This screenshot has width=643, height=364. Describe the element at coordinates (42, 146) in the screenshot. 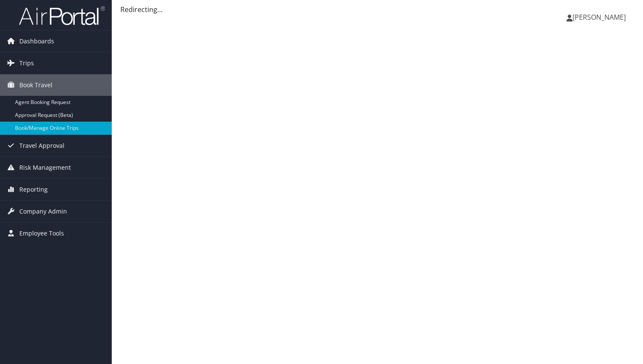

I see `span: Travel Approval` at that location.